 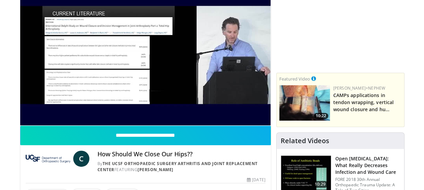 I want to click on h4: How Should We Close Our Hips??, so click(x=182, y=155).